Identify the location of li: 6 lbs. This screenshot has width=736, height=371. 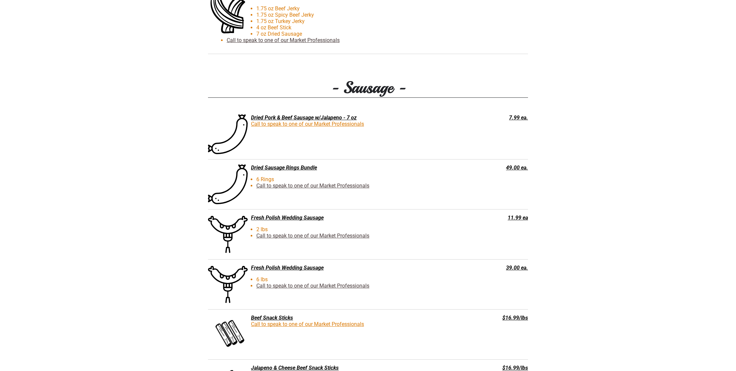
(346, 279).